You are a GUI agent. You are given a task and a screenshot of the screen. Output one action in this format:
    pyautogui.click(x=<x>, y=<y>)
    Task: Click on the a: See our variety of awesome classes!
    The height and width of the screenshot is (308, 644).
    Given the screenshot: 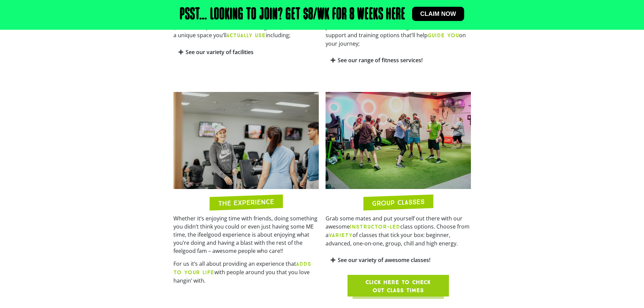 What is the action you would take?
    pyautogui.click(x=384, y=260)
    